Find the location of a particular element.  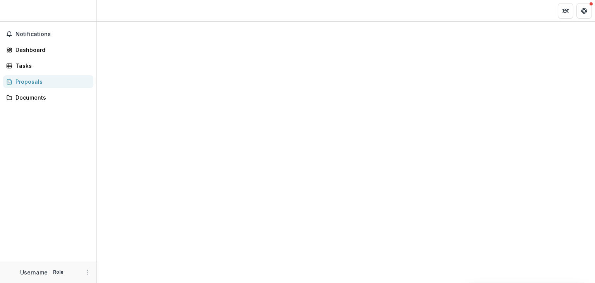

button: More is located at coordinates (87, 272).